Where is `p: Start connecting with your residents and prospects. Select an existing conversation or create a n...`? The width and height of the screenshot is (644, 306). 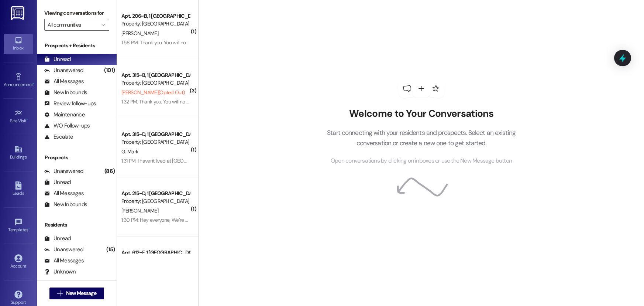 p: Start connecting with your residents and prospects. Select an existing conversation or create a n... is located at coordinates (422, 138).